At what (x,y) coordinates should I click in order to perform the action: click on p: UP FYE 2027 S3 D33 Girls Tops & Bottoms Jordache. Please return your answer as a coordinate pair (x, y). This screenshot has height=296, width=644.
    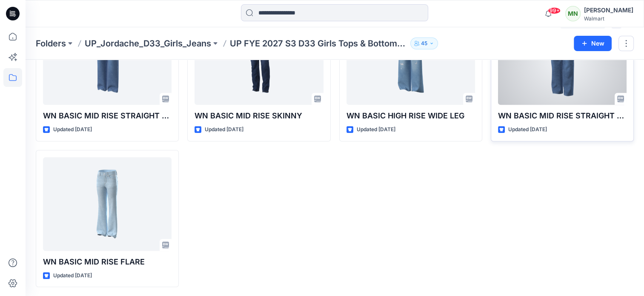
    Looking at the image, I should click on (318, 43).